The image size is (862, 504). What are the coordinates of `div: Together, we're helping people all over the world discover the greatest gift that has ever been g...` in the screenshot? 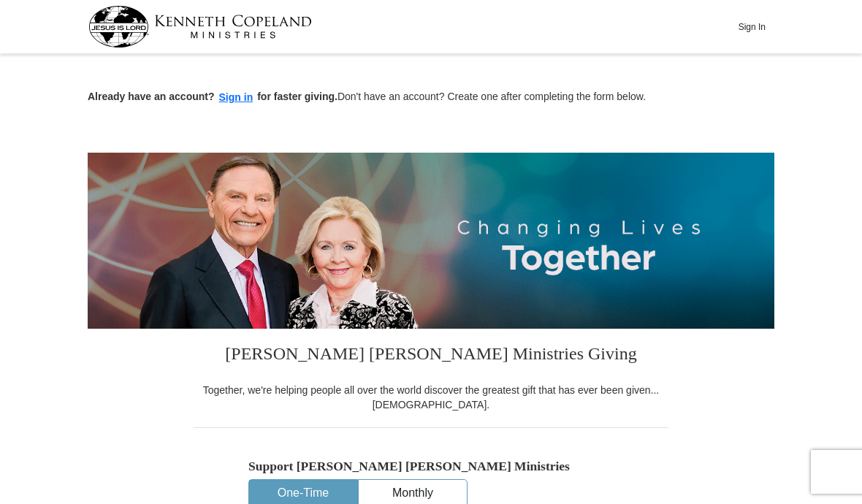 It's located at (431, 398).